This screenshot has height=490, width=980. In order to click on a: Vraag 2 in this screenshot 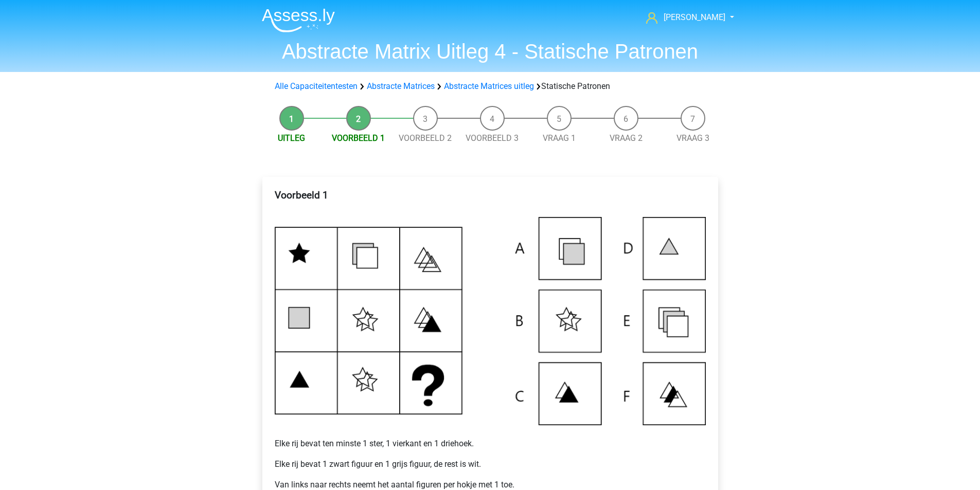, I will do `click(626, 138)`.